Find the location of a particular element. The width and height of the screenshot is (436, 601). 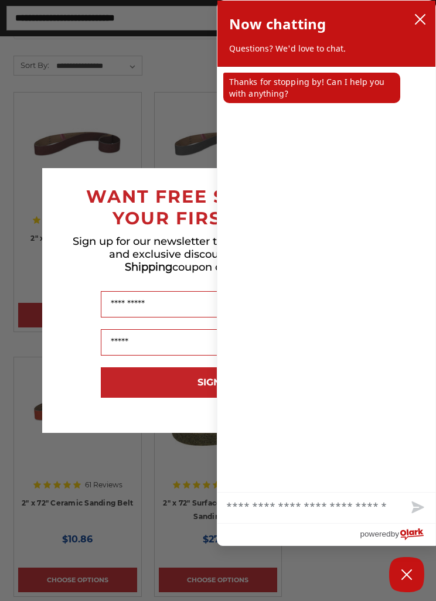

span: Sign up for our newsletter to receive the latest updates and exclusive discounts - including a co... is located at coordinates (218, 254).